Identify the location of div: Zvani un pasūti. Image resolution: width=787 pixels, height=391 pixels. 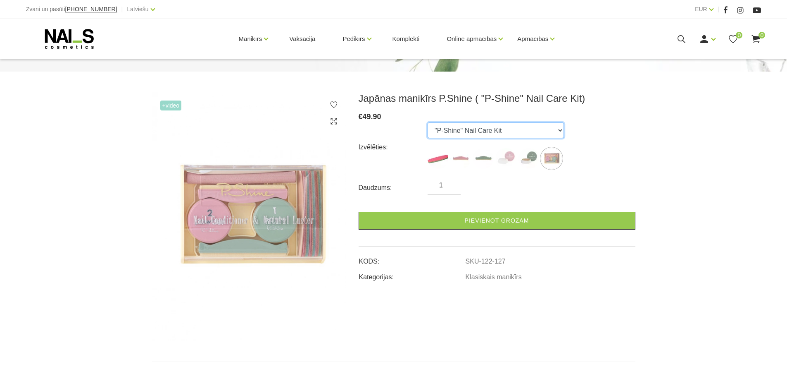
(71, 9).